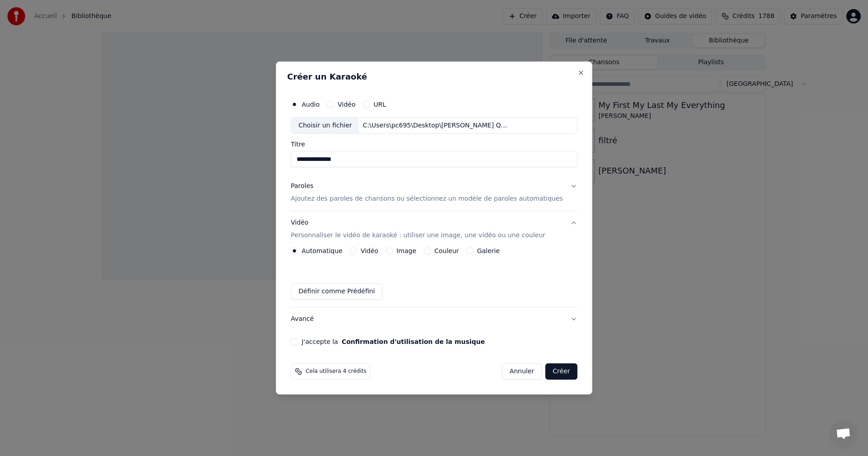  Describe the element at coordinates (417, 236) in the screenshot. I see `p: Personnaliser le vidéo de karaoké : utiliser une image, une vidéo ou une couleur` at that location.